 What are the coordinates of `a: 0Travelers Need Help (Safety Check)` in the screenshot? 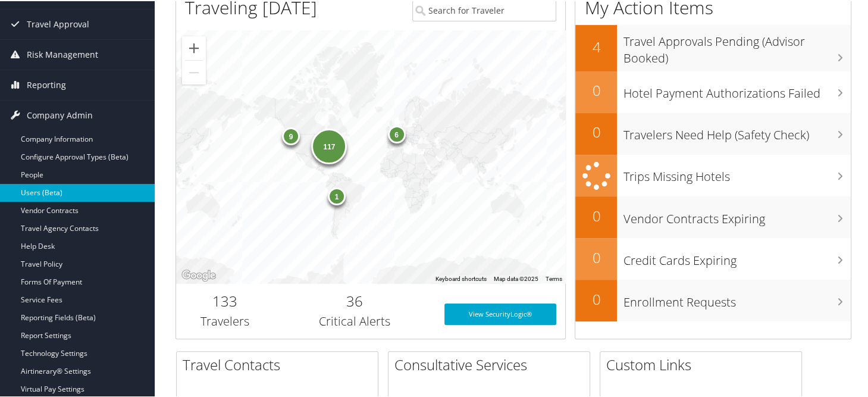 It's located at (713, 133).